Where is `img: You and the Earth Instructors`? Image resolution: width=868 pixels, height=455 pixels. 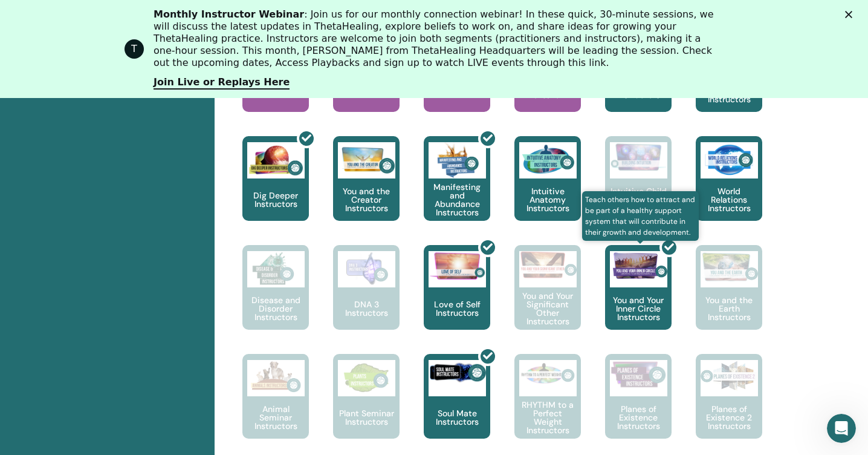 img: You and the Earth Instructors is located at coordinates (729, 267).